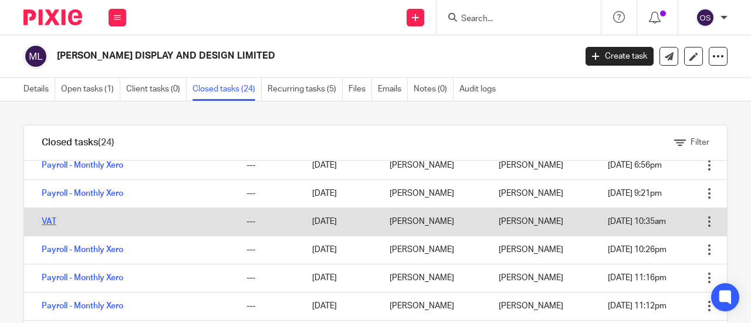  I want to click on a: VAT, so click(49, 222).